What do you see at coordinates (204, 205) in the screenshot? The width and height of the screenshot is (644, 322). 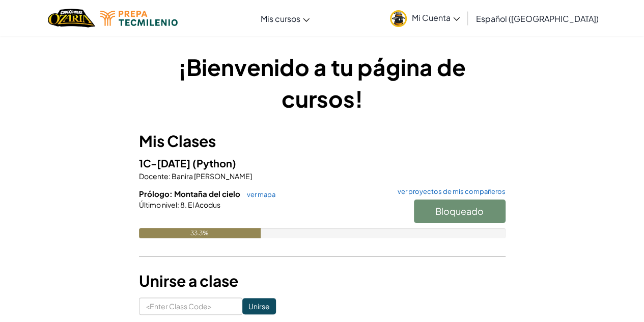 I see `span: El Acodus` at bounding box center [204, 205].